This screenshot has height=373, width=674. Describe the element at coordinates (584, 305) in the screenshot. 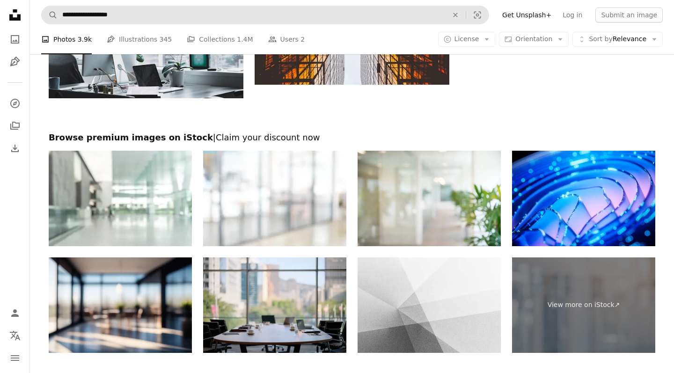

I see `a: View more on iStock↗` at that location.